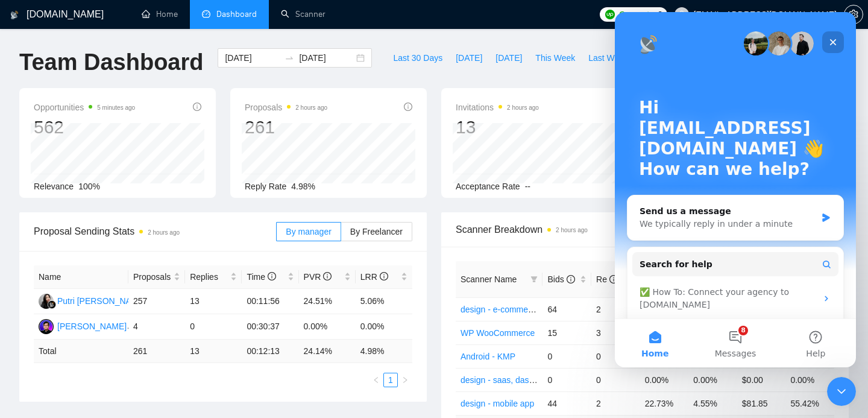 This screenshot has height=418, width=868. What do you see at coordinates (377, 380) in the screenshot?
I see `span: left` at bounding box center [377, 380].